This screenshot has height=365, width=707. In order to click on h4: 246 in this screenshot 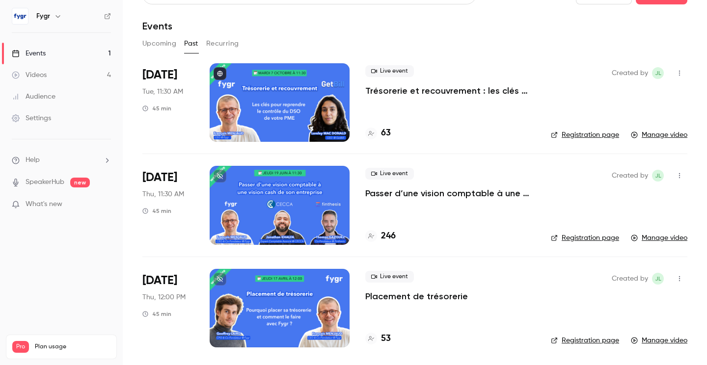, I will do `click(389, 236)`.